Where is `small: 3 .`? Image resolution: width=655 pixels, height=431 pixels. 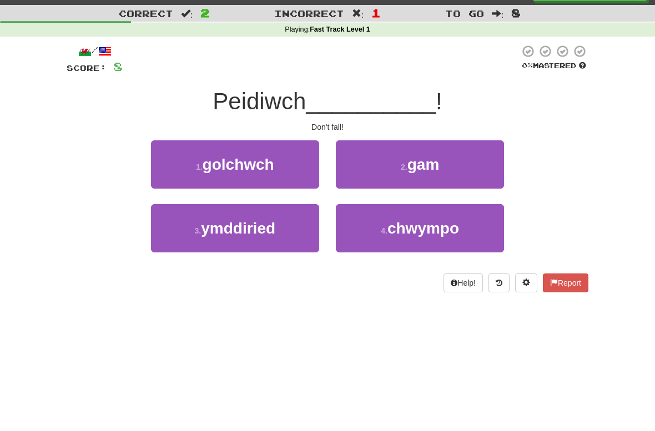 small: 3 . is located at coordinates (198, 231).